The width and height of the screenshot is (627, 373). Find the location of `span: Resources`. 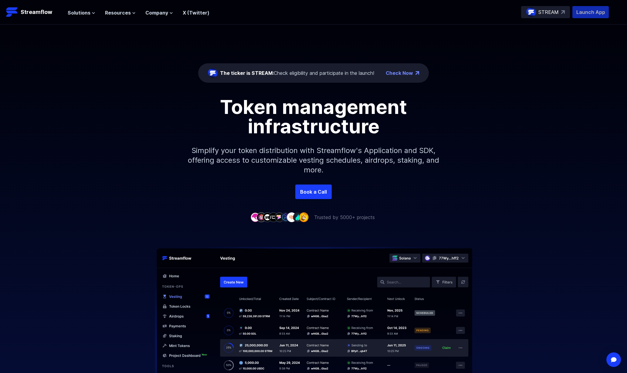

span: Resources is located at coordinates (118, 13).